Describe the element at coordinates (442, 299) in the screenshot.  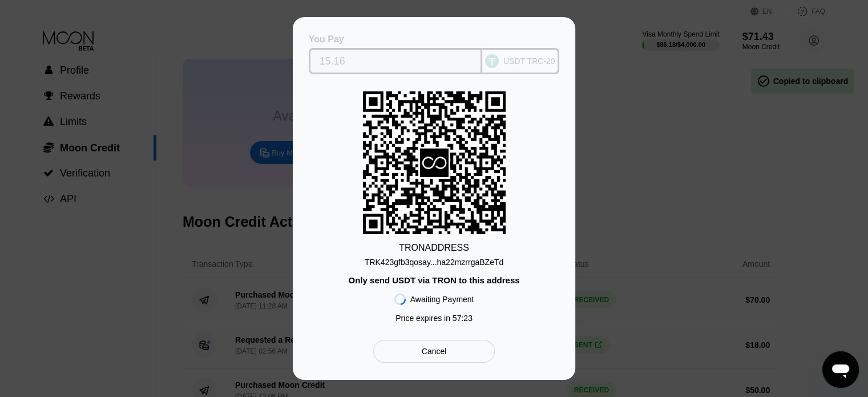
I see `div: Awaiting Payment` at that location.